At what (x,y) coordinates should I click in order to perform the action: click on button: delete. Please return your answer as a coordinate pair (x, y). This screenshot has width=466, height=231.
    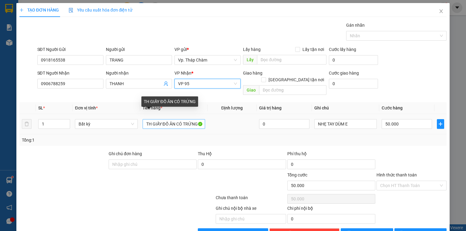
    Looking at the image, I should click on (27, 124).